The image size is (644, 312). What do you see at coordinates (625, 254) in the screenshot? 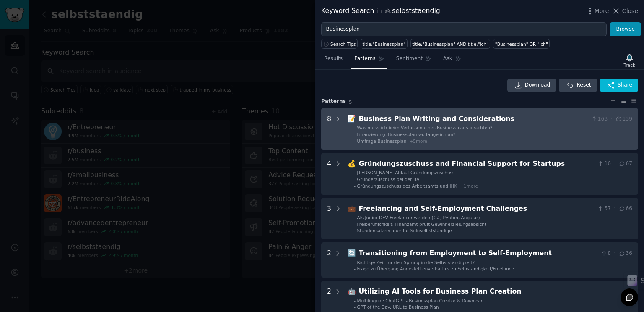
I see `span: 36` at bounding box center [625, 254].